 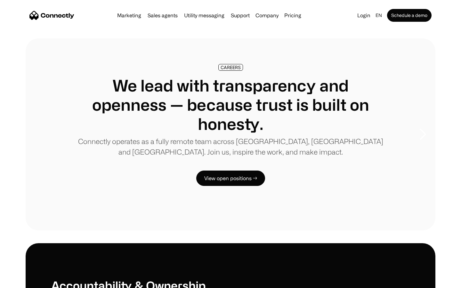 I want to click on div: 1 of 8, so click(x=231, y=135).